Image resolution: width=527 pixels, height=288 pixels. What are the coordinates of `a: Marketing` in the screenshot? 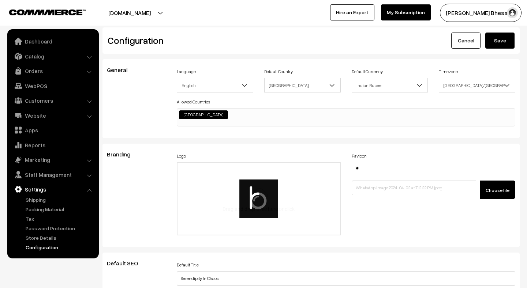 It's located at (53, 160).